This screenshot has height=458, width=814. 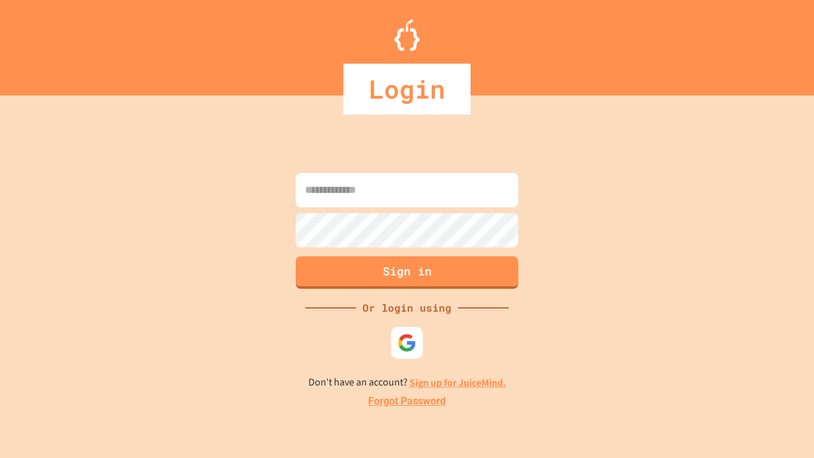 What do you see at coordinates (407, 308) in the screenshot?
I see `div: Or login using` at bounding box center [407, 308].